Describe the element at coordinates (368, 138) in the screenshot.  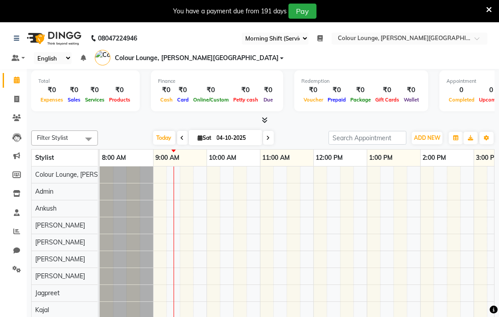
I see `input: Search Appointment` at that location.